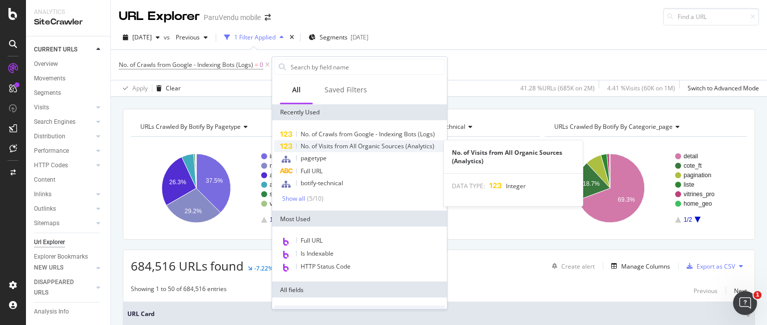  What do you see at coordinates (691, 156) in the screenshot?
I see `text: detail` at bounding box center [691, 156].